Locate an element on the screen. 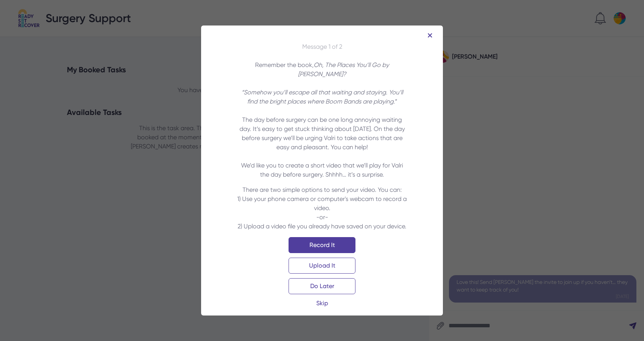 This screenshot has height=341, width=644. i: “Somehow you’ll escape all that waiting and staying. You’ll find the bright places where Boom Ban... is located at coordinates (322, 96).